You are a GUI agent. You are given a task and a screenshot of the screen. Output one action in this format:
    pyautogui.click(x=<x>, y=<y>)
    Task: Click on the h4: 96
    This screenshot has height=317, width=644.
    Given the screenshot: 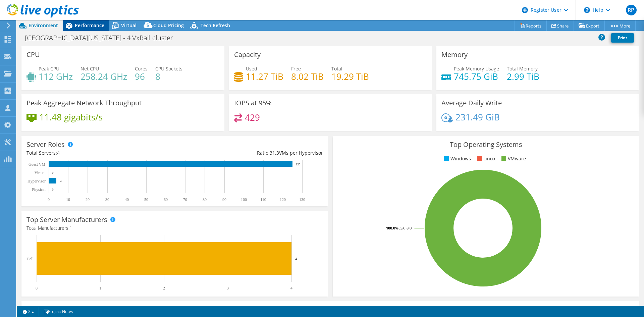 What is the action you would take?
    pyautogui.click(x=141, y=76)
    